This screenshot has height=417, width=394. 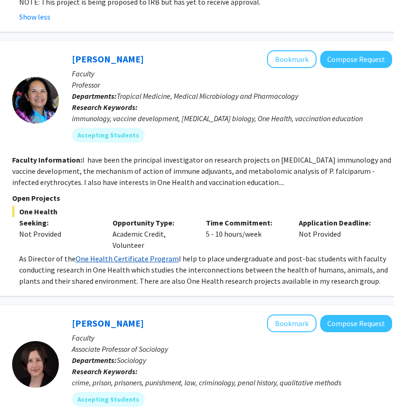 What do you see at coordinates (202, 198) in the screenshot?
I see `p: Open Projects` at bounding box center [202, 198].